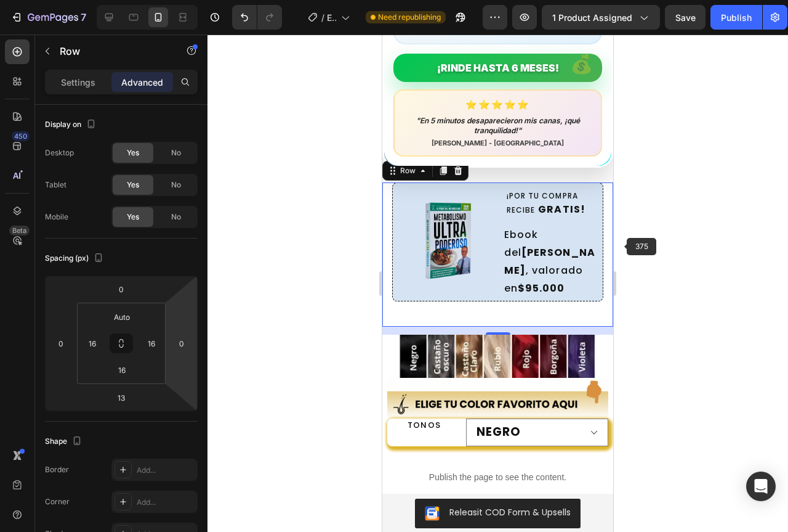 The image size is (788, 532). I want to click on strong: GRATIS!, so click(179, 175).